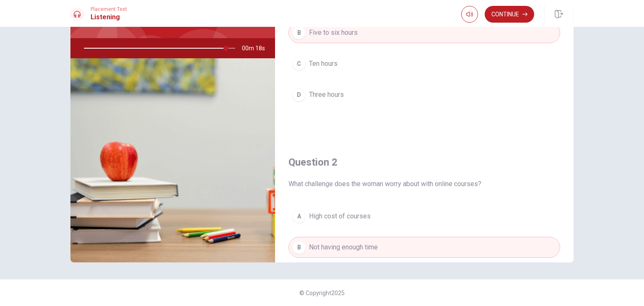 This screenshot has height=306, width=644. I want to click on img: B2 Recording 7: Taking an Online Course, so click(173, 160).